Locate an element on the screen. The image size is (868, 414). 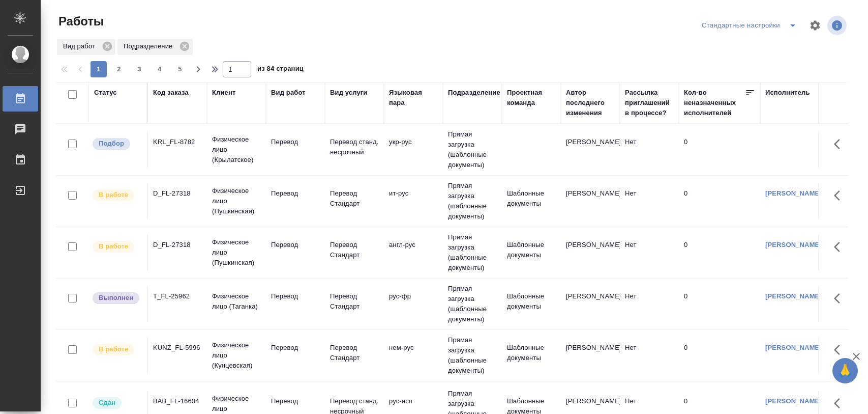
span: 3 is located at coordinates (139, 69).